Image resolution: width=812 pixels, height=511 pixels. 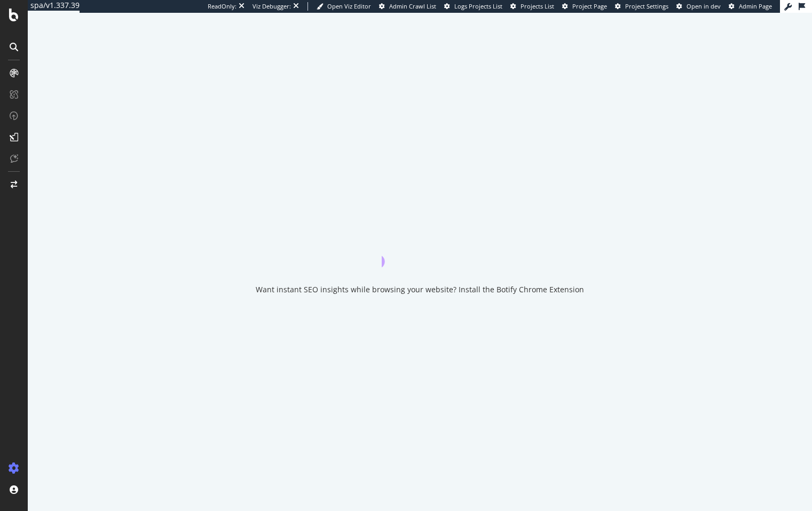 I want to click on a: Admin Crawl List, so click(x=408, y=6).